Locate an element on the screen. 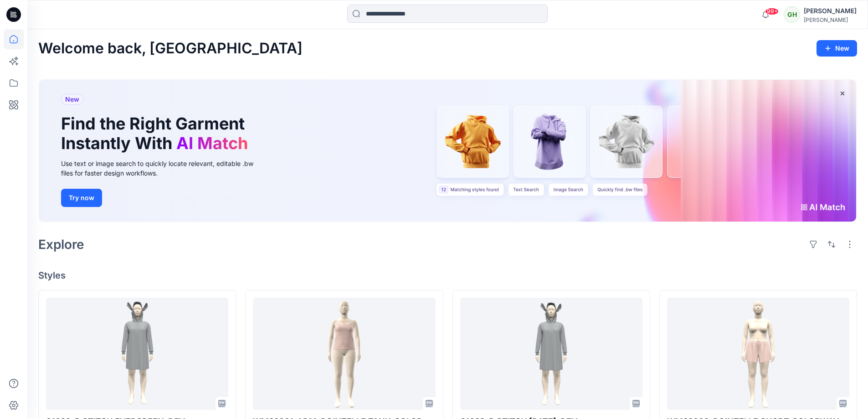 This screenshot has width=868, height=419. button: Try now is located at coordinates (82, 198).